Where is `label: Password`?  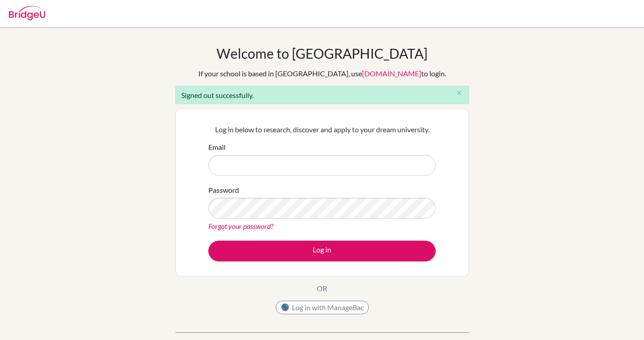 label: Password is located at coordinates (224, 190).